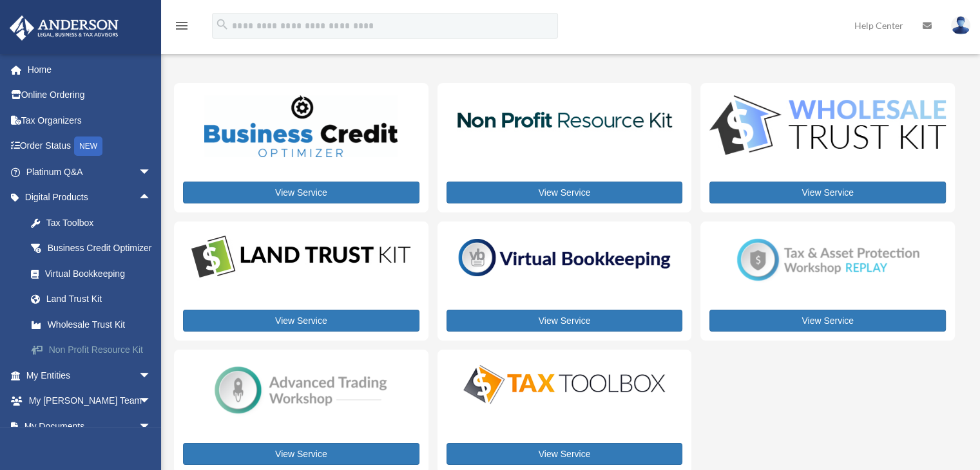 The height and width of the screenshot is (470, 980). Describe the element at coordinates (90, 120) in the screenshot. I see `a: Tax Organizers` at that location.